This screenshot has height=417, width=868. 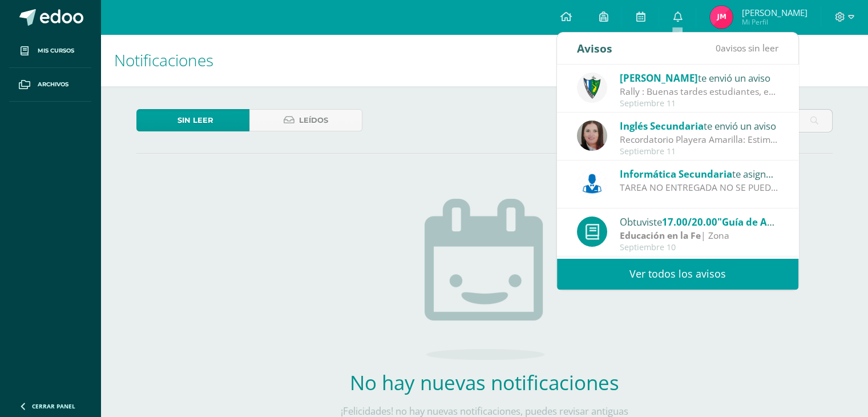 What do you see at coordinates (306, 120) in the screenshot?
I see `a: Leídos` at bounding box center [306, 120].